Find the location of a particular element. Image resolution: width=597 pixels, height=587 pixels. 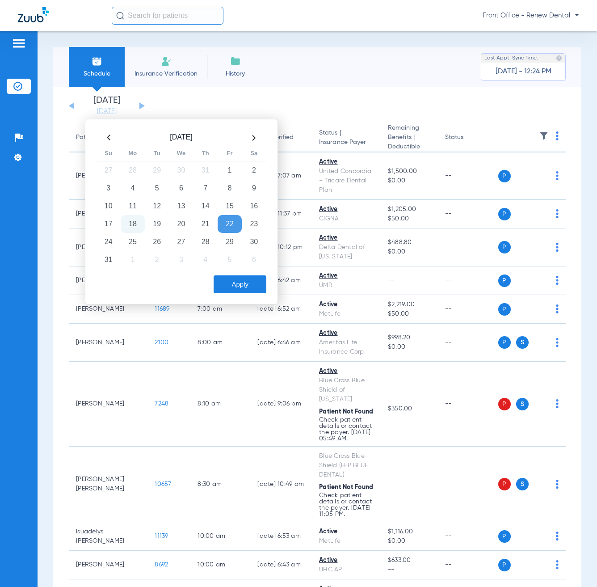

span: 2100 is located at coordinates (161, 342).